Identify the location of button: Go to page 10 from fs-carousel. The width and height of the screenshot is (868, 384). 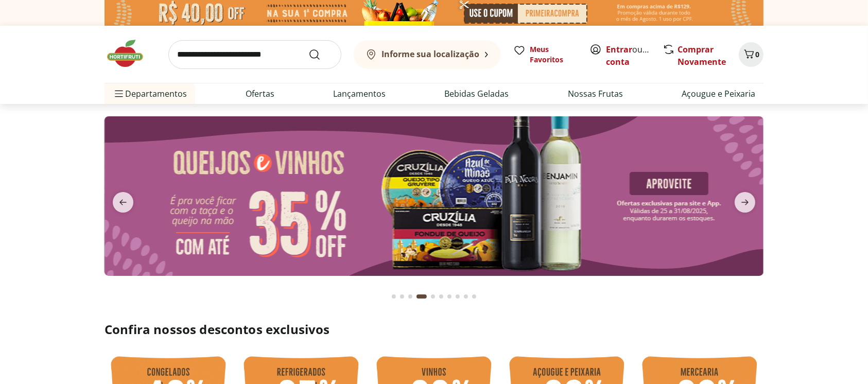
(474, 297).